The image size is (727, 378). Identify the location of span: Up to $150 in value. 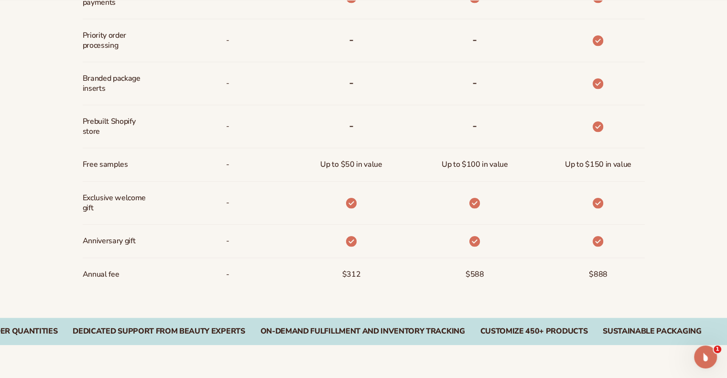
(598, 164).